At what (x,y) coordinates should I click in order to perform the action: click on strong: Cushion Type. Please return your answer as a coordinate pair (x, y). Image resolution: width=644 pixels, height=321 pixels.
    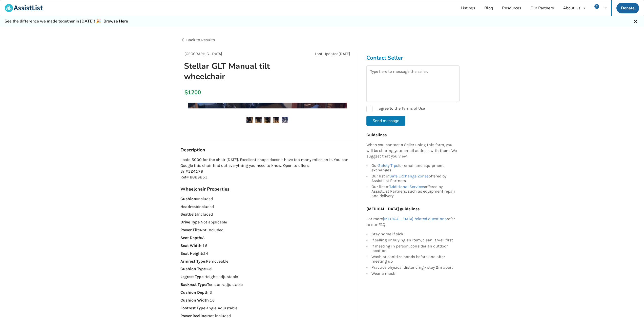
    Looking at the image, I should click on (193, 269).